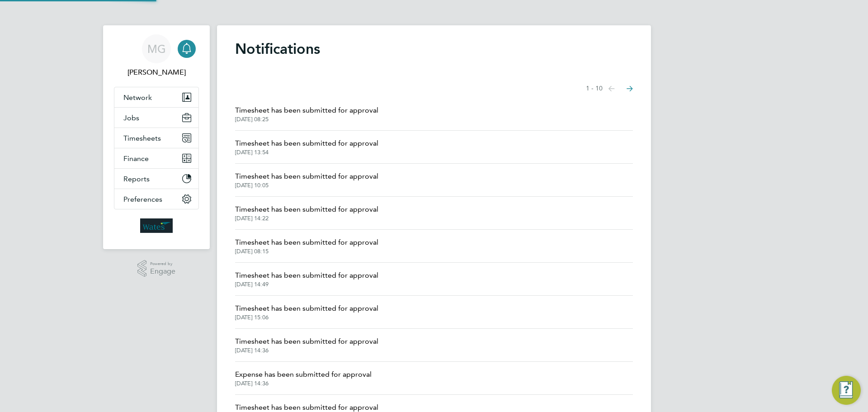 The image size is (868, 412). What do you see at coordinates (609, 89) in the screenshot?
I see `nav: Select page of notifications list` at bounding box center [609, 89].